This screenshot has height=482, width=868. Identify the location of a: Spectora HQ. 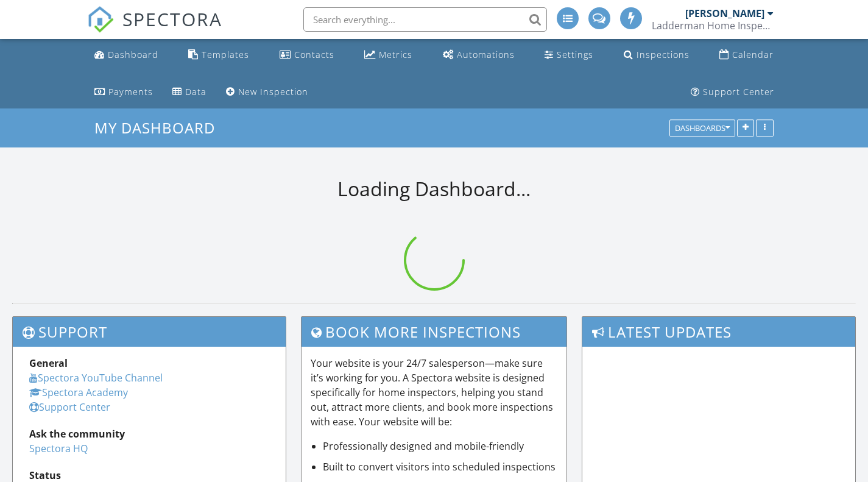
(59, 448).